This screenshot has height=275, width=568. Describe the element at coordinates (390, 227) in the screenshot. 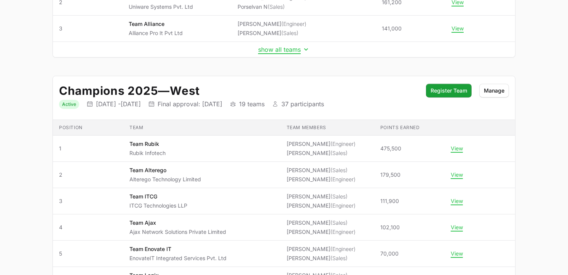

I see `span: 102,100` at that location.